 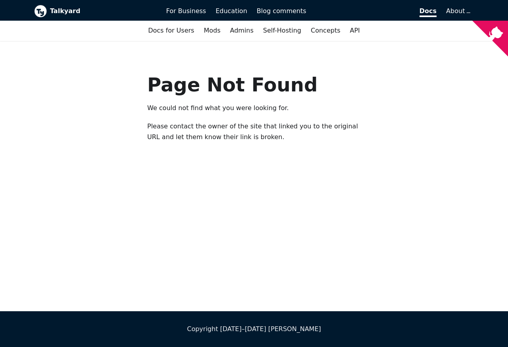 I want to click on a: Self-Hosting, so click(x=282, y=31).